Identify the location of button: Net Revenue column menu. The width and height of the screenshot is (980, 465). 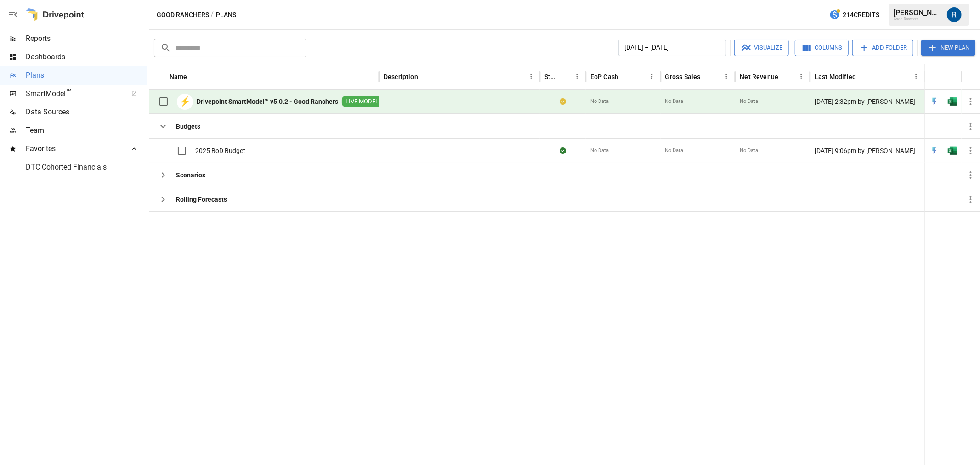
(801, 77).